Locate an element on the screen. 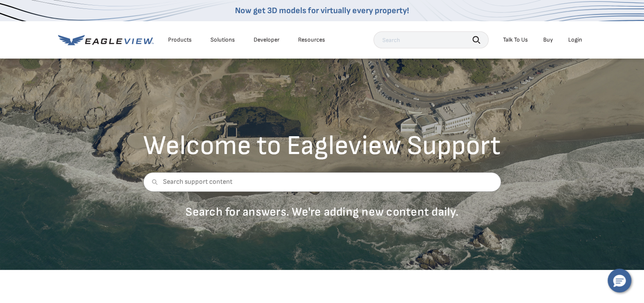 This screenshot has width=644, height=303. div: Resources is located at coordinates (311, 40).